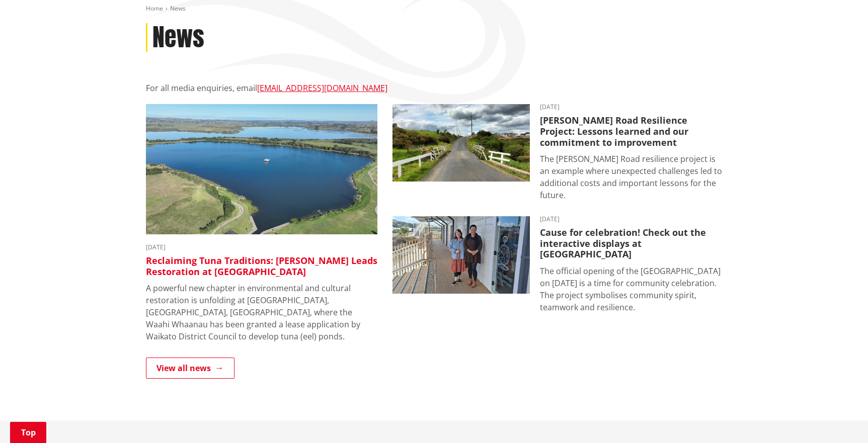 The image size is (868, 443). Describe the element at coordinates (191, 368) in the screenshot. I see `a: View all news` at that location.